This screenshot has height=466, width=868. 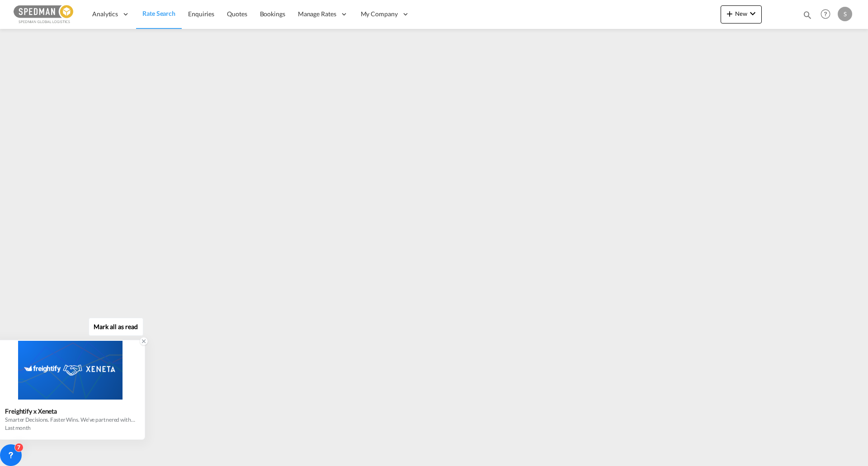 I want to click on span: Rate Search, so click(x=159, y=13).